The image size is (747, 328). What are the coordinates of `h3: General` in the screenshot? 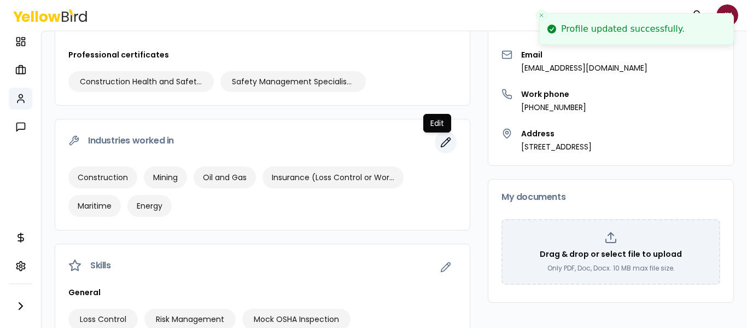 It's located at (263, 292).